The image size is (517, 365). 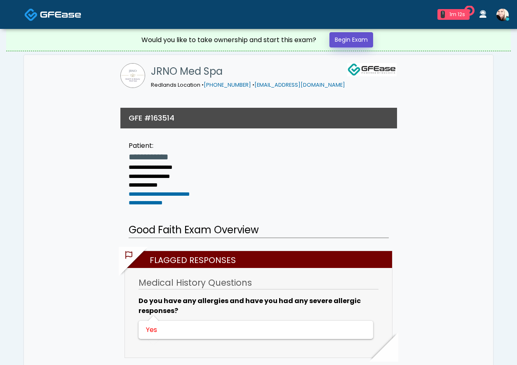 I want to click on a: Begin Exam, so click(x=351, y=40).